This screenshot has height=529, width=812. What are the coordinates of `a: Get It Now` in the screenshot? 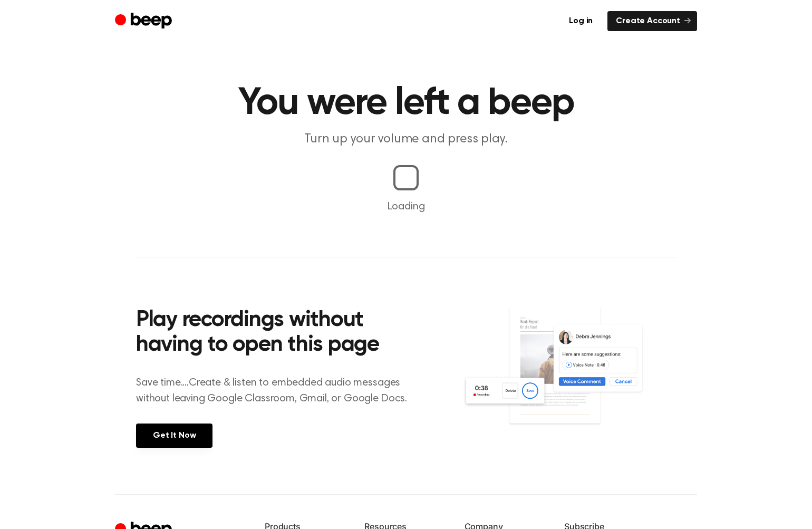 It's located at (174, 436).